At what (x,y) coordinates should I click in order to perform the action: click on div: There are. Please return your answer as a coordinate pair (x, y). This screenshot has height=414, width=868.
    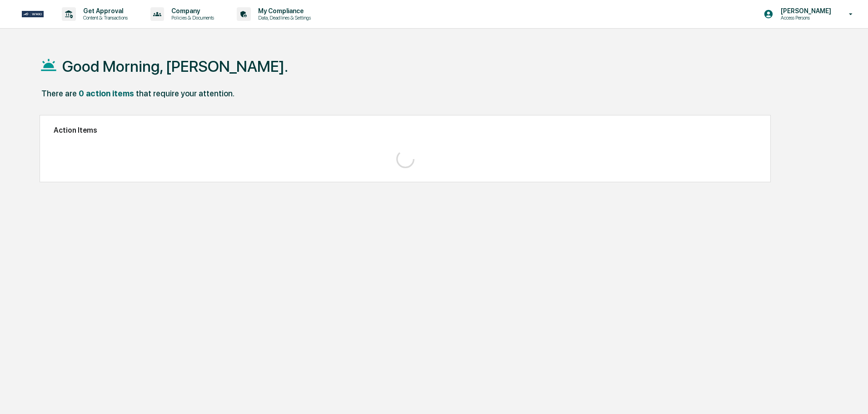
    Looking at the image, I should click on (59, 93).